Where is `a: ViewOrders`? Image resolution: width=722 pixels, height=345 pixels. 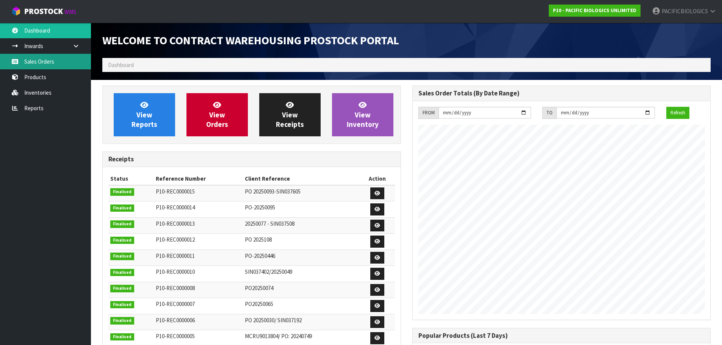
a: ViewOrders is located at coordinates (217, 115).